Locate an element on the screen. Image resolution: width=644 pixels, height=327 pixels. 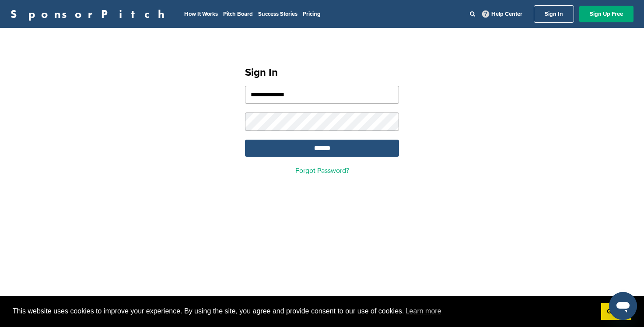
a: Forgot Password? is located at coordinates (322, 171).